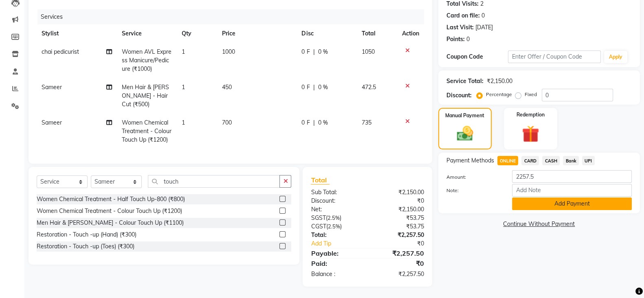  I want to click on th: Service, so click(147, 33).